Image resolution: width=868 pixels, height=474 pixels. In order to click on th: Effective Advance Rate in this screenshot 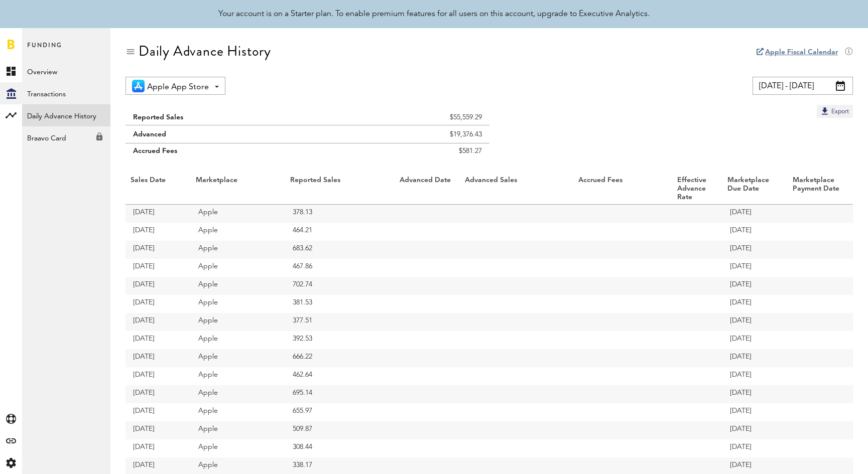, I will do `click(697, 189)`.